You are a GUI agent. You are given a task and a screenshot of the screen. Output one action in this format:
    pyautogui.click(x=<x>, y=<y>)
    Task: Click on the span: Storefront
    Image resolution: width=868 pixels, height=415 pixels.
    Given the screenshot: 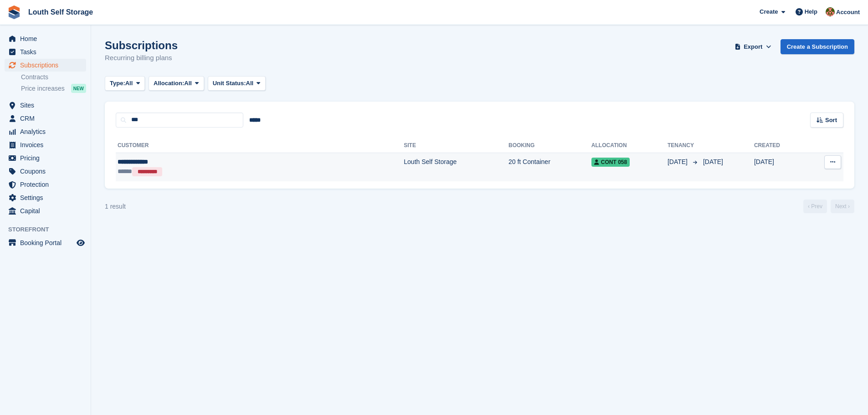 What is the action you would take?
    pyautogui.click(x=49, y=229)
    